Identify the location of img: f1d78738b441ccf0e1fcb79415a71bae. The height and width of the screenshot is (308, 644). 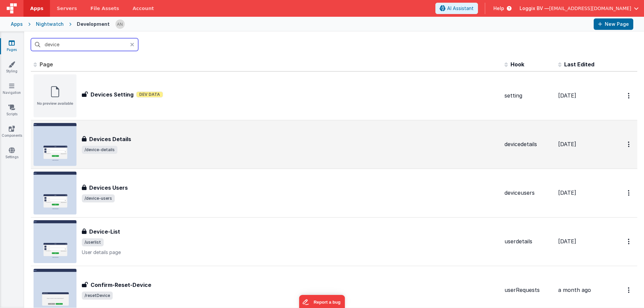
(120, 24).